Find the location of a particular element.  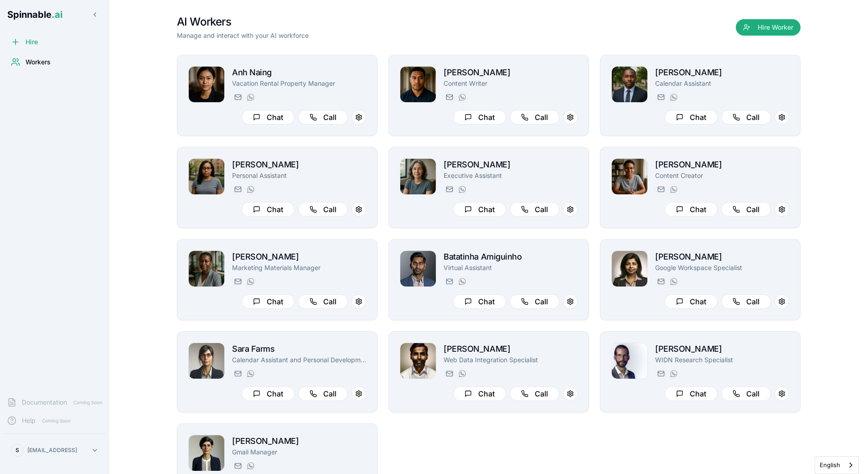

img: Sara Farms is located at coordinates (206, 361).